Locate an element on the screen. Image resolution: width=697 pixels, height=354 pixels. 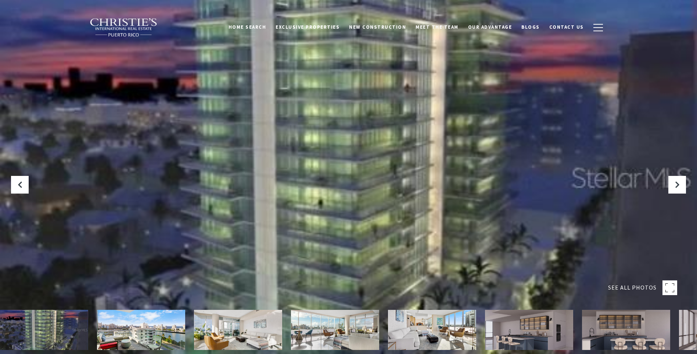
span: Exclusive Properties is located at coordinates (308, 27).